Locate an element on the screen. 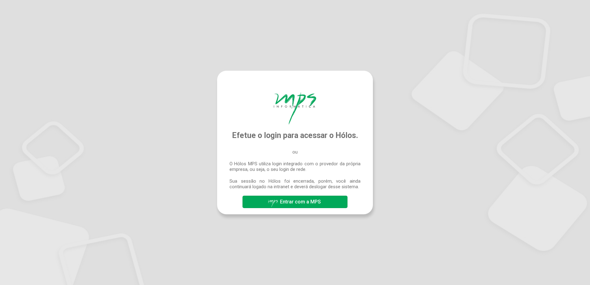  span: Sua sessão no Hólos foi encerrada, porém, você ainda continuará logado na intranet e deverá deslo... is located at coordinates (295, 184).